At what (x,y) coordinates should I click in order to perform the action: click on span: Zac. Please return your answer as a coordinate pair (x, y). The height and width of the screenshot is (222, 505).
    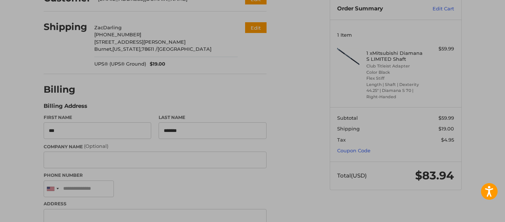
    Looking at the image, I should click on (99, 27).